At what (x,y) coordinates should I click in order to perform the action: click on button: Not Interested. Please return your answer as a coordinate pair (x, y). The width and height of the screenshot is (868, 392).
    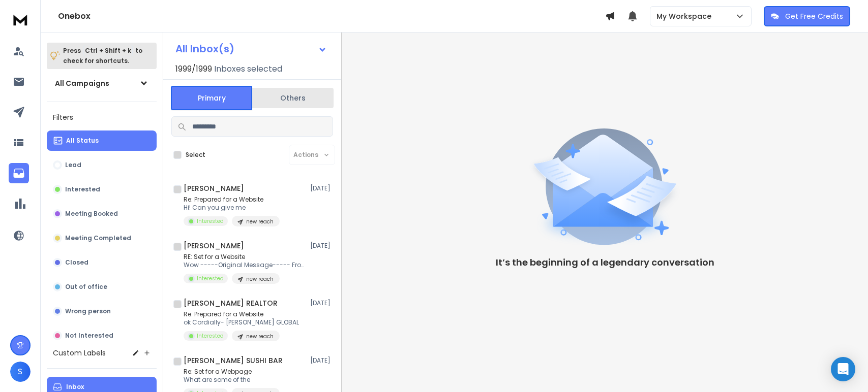
    Looking at the image, I should click on (102, 336).